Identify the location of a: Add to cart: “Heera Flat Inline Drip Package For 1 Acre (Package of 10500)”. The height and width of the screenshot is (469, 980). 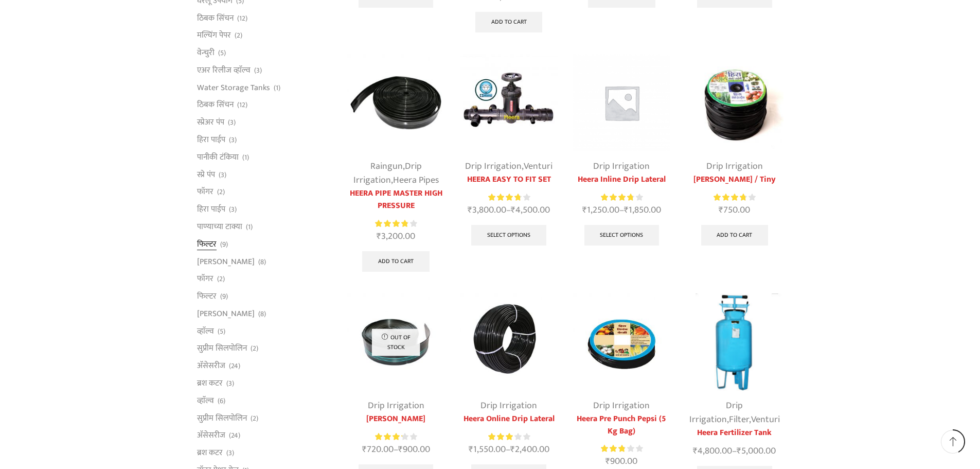
(508, 22).